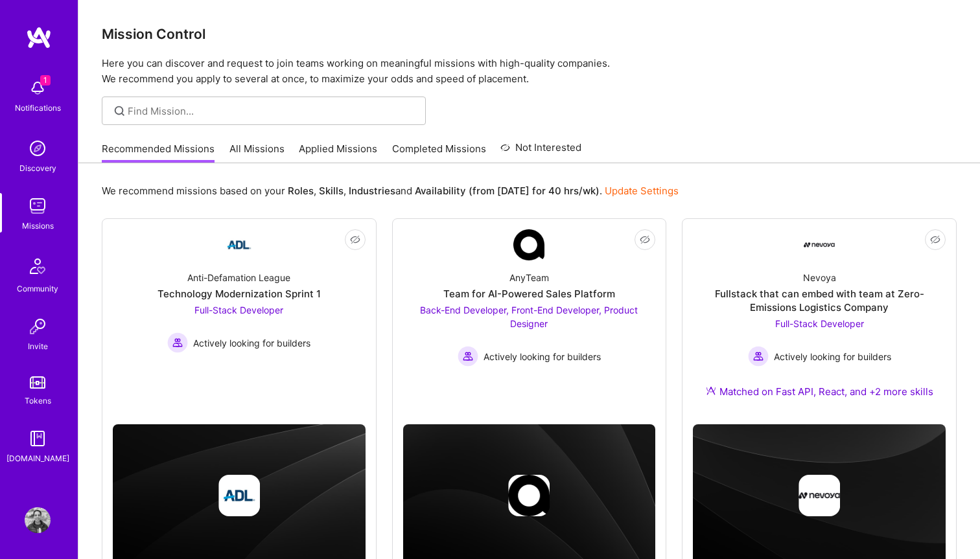 The height and width of the screenshot is (559, 980). Describe the element at coordinates (45, 80) in the screenshot. I see `span: 1` at that location.